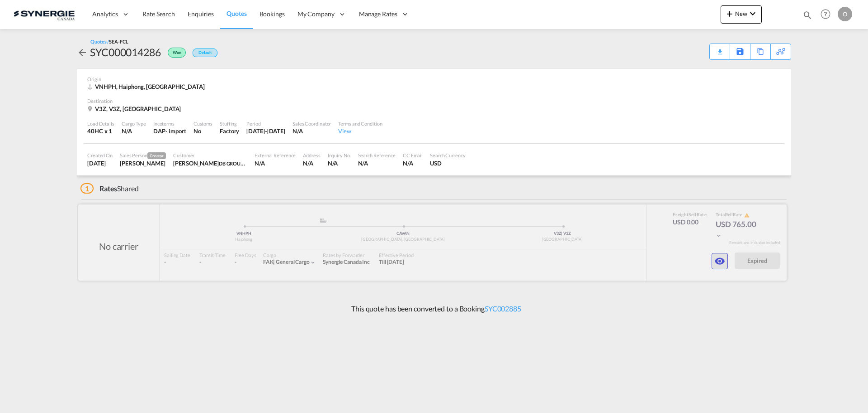 The width and height of the screenshot is (868, 413). I want to click on span: Won, so click(179, 54).